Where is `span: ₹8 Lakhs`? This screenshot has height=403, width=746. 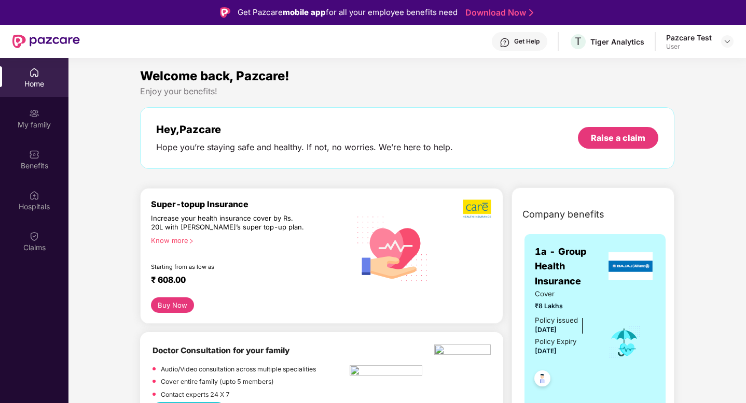
span: ₹8 Lakhs is located at coordinates (564, 306).